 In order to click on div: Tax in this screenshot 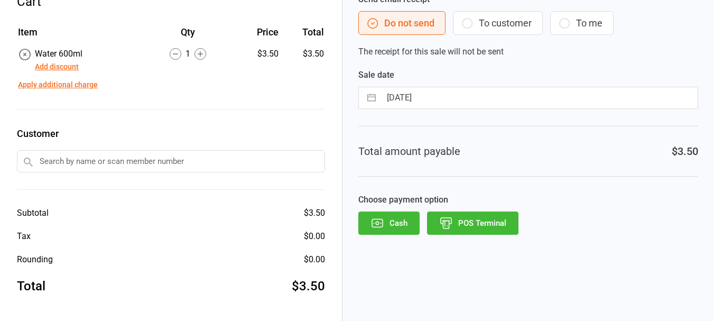, I will do `click(24, 236)`.